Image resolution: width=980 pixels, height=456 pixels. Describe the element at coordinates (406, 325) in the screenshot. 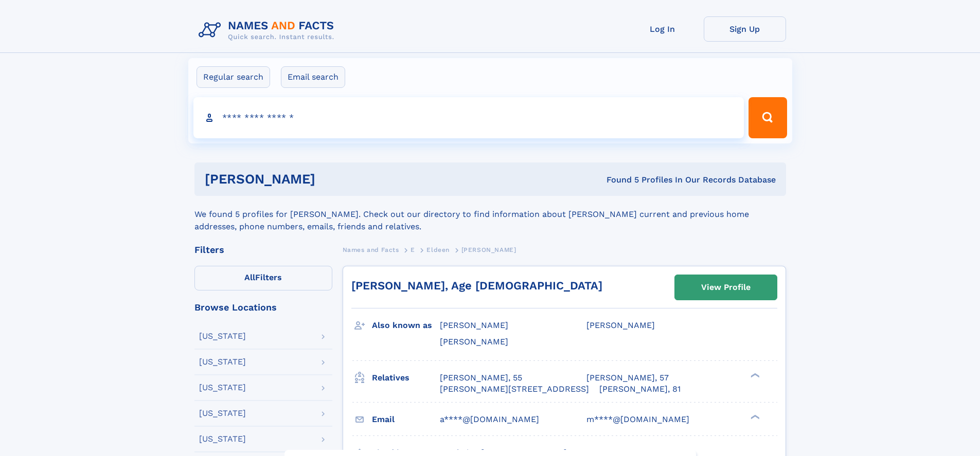

I see `h3: Also known as` at that location.